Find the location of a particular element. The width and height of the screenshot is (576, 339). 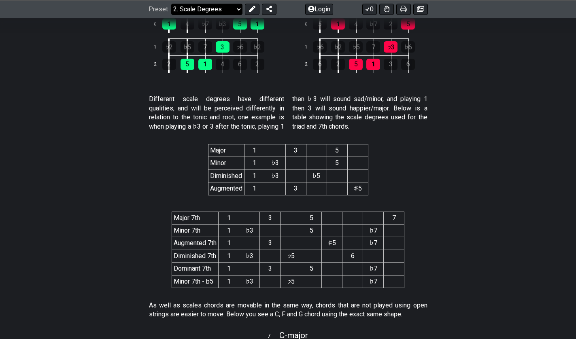

td: Diminished is located at coordinates (226, 176).